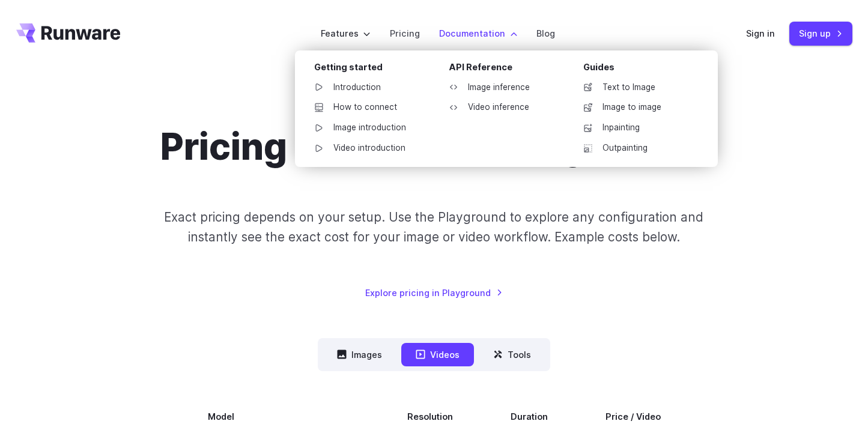 Image resolution: width=868 pixels, height=433 pixels. I want to click on a: Image inference, so click(501, 88).